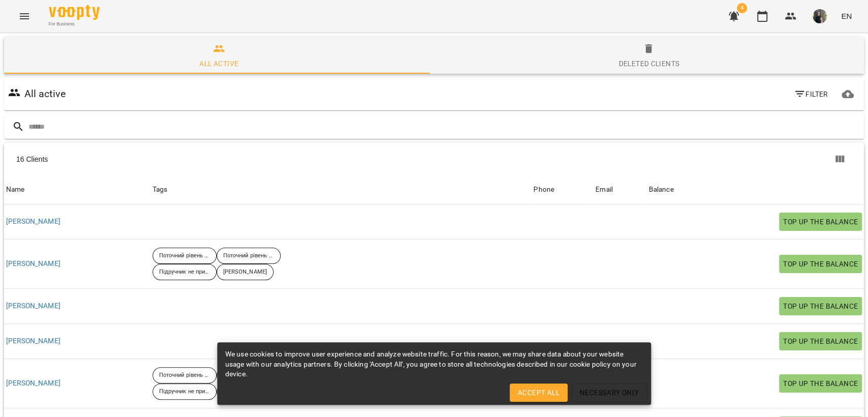 The height and width of the screenshot is (417, 868). What do you see at coordinates (620, 189) in the screenshot?
I see `span: Email` at bounding box center [620, 189].